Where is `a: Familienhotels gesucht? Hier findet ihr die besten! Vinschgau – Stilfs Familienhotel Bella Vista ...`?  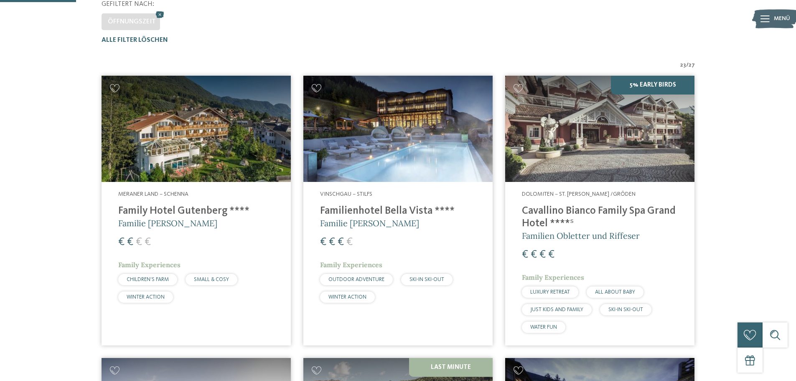
a: Familienhotels gesucht? Hier findet ihr die besten! Vinschgau – Stilfs Familienhotel Bella Vista ... is located at coordinates (398, 210).